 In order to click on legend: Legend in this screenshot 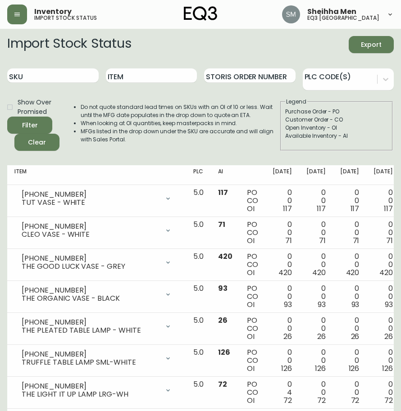, I will do `click(296, 102)`.